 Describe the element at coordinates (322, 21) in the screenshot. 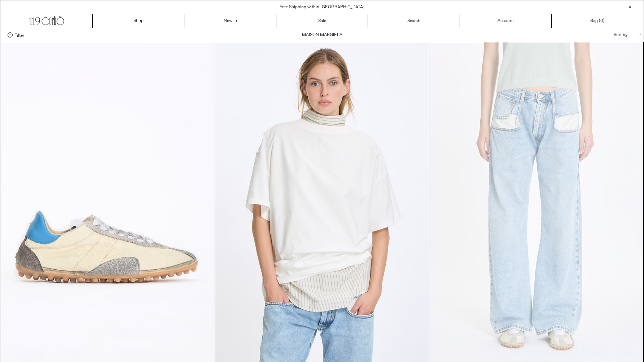

I see `a: Sale` at that location.